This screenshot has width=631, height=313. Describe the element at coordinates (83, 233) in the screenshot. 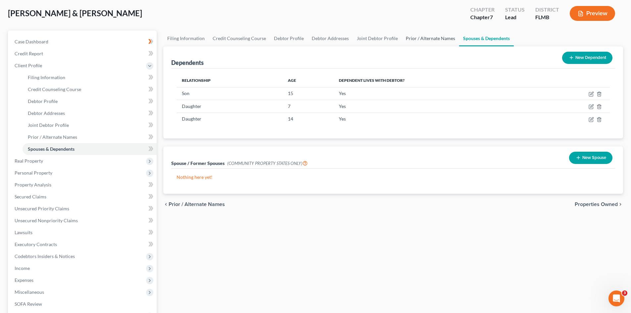

I see `a: Lawsuits` at that location.